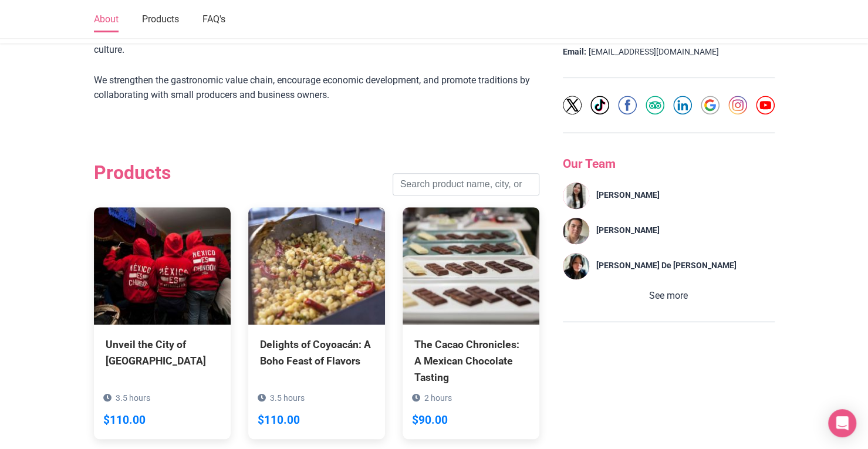  Describe the element at coordinates (470, 266) in the screenshot. I see `img: The Cacao Chronicles: A Mexican Chocolate Tasting` at that location.